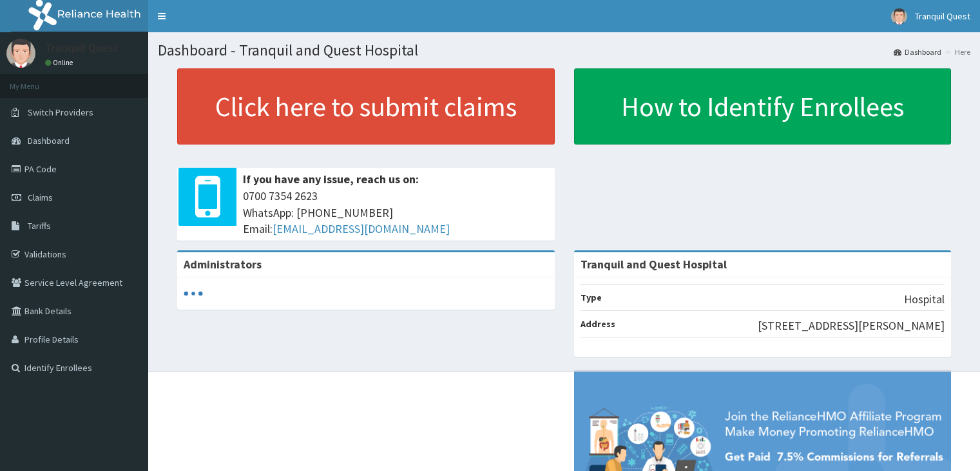 Image resolution: width=980 pixels, height=471 pixels. What do you see at coordinates (564, 51) in the screenshot?
I see `h1: Dashboard - Tranquil and Quest Hospital` at bounding box center [564, 51].